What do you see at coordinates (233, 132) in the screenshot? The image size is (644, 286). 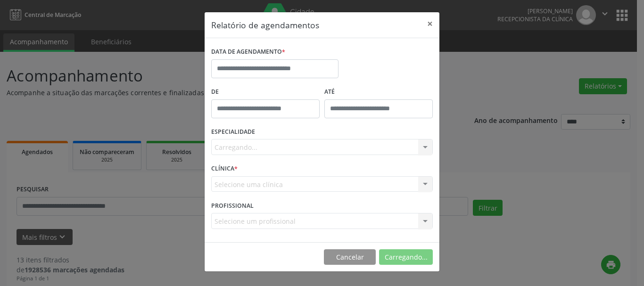 I see `label: ESPECIALIDADE` at bounding box center [233, 132].